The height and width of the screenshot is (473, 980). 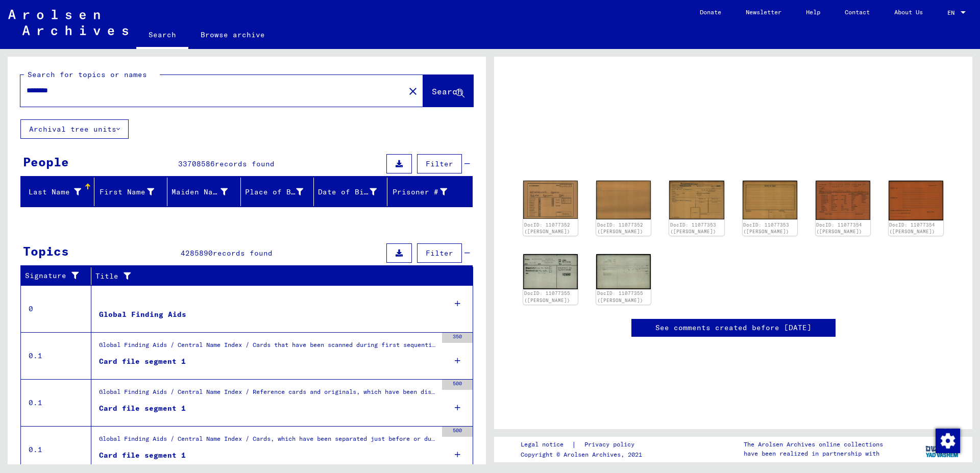 What do you see at coordinates (68, 23) in the screenshot?
I see `img: Arolsen_neg.svg` at bounding box center [68, 23].